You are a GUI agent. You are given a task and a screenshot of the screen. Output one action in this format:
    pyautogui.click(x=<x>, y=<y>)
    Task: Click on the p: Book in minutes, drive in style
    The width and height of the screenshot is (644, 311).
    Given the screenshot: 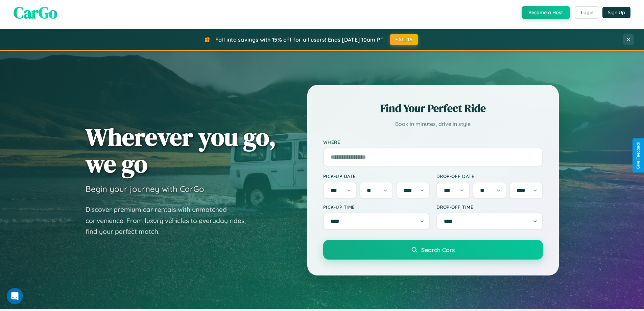 What is the action you would take?
    pyautogui.click(x=434, y=124)
    